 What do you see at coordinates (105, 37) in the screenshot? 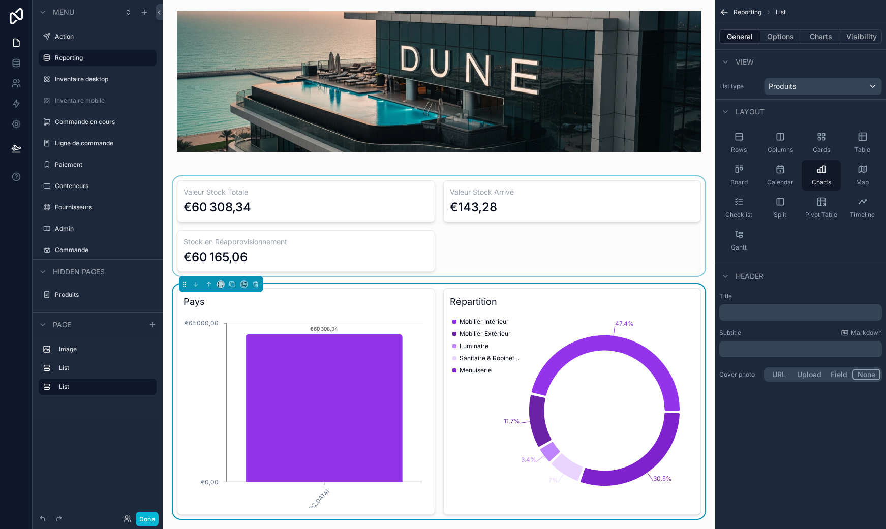
I see `a: Action` at bounding box center [105, 37].